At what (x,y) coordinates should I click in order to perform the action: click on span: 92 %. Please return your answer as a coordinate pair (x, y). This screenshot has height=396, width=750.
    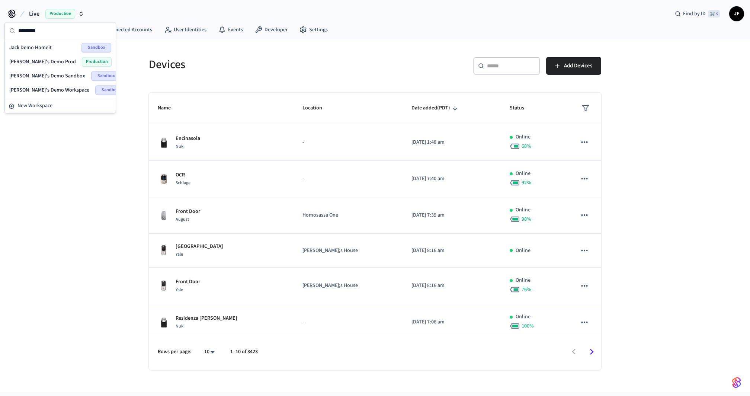
    Looking at the image, I should click on (527, 183).